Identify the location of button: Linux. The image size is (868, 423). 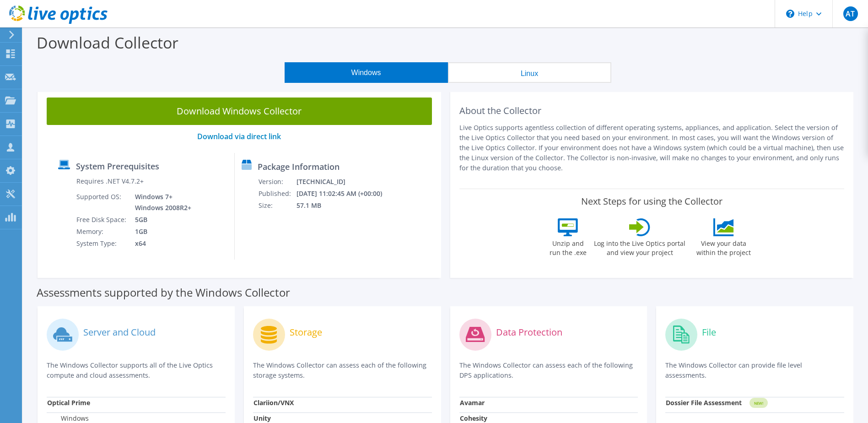
(529, 73).